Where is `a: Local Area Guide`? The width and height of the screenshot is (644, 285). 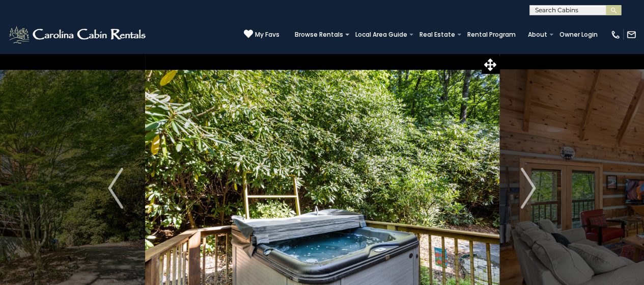
a: Local Area Guide is located at coordinates (381, 35).